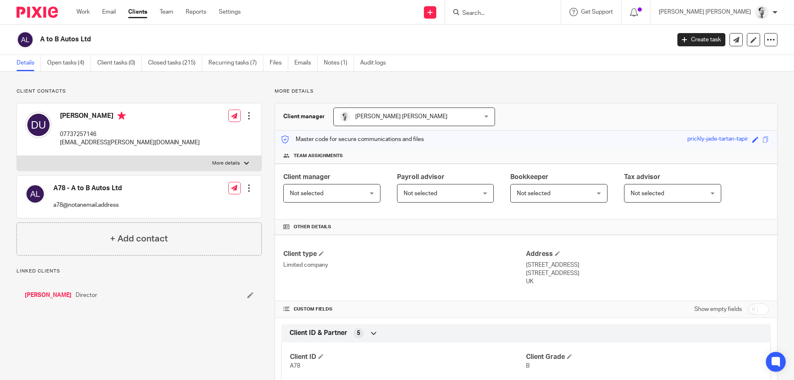  I want to click on a: Open tasks (4), so click(69, 63).